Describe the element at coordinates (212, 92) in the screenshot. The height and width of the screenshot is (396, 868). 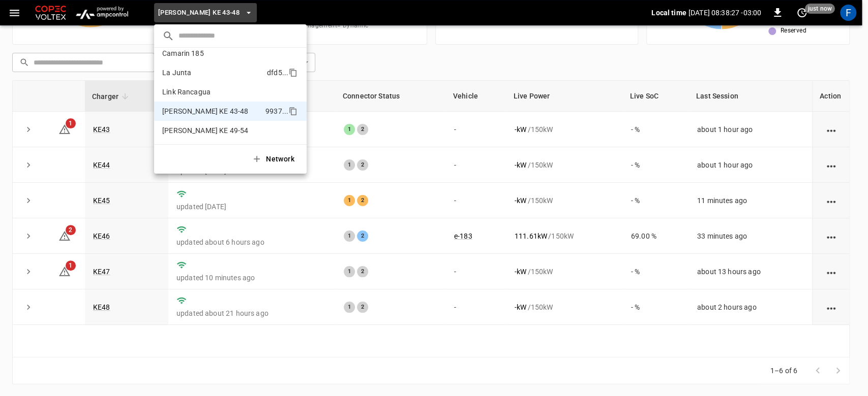
I see `p: Link Rancagua` at that location.